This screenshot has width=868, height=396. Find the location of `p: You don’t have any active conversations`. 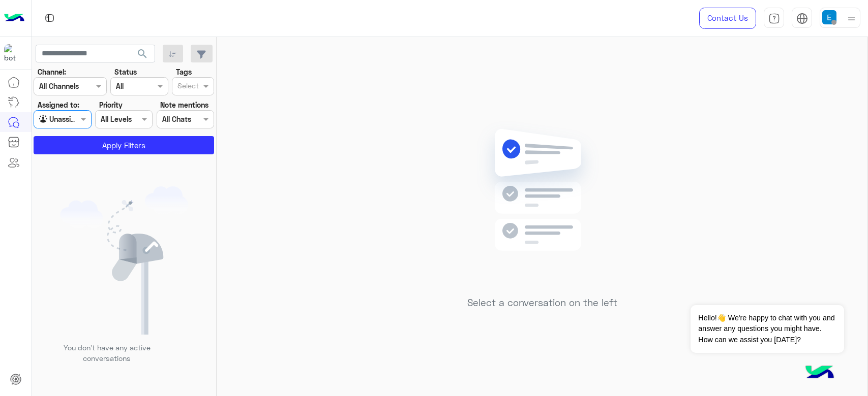

p: You don’t have any active conversations is located at coordinates (107, 353).